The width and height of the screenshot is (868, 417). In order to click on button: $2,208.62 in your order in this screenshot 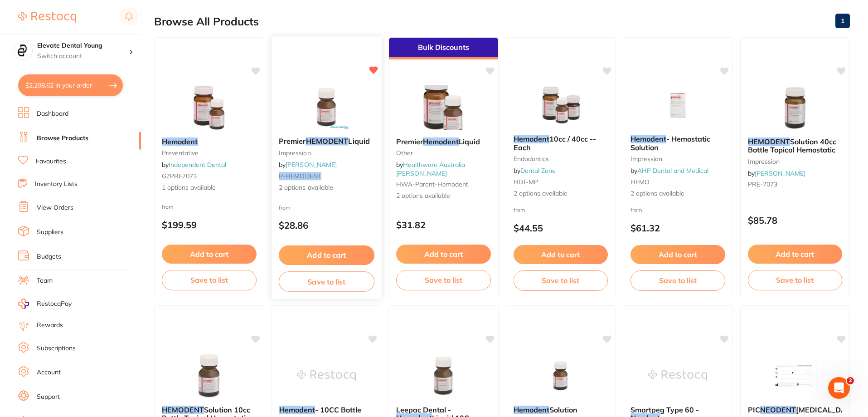, I will do `click(70, 85)`.